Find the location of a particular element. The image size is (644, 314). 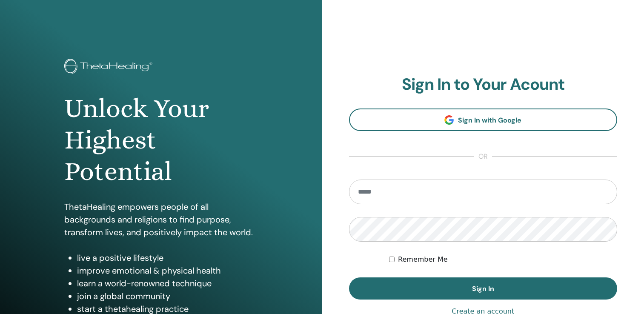

div: Keep me authenticated indefinitely or until I manually logout is located at coordinates (503, 260).